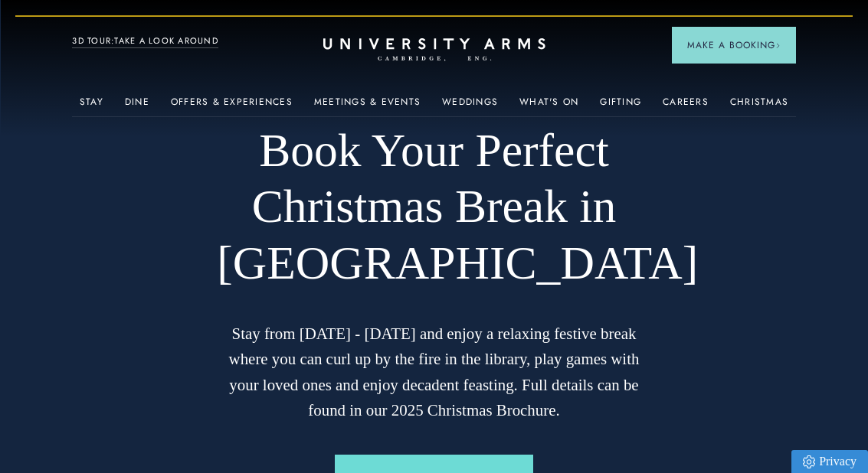  Describe the element at coordinates (549, 106) in the screenshot. I see `a: What's On` at that location.